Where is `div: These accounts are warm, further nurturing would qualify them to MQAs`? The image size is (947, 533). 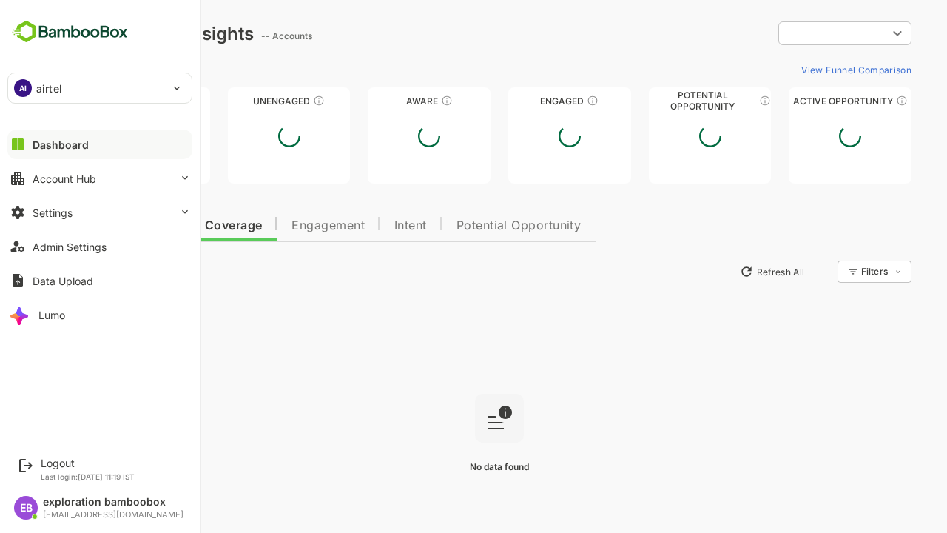
div: These accounts are warm, further nurturing would qualify them to MQAs is located at coordinates (541, 101).